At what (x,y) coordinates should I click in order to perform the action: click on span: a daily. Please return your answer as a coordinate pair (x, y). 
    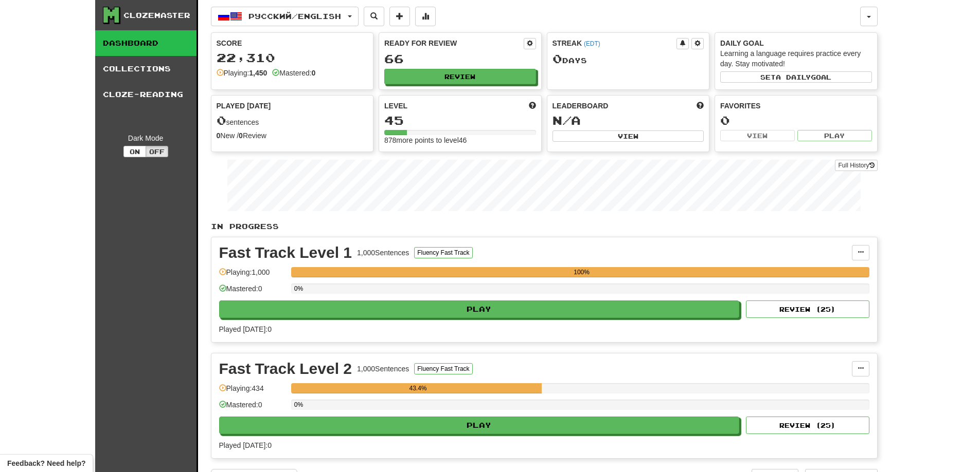
    Looking at the image, I should click on (793, 77).